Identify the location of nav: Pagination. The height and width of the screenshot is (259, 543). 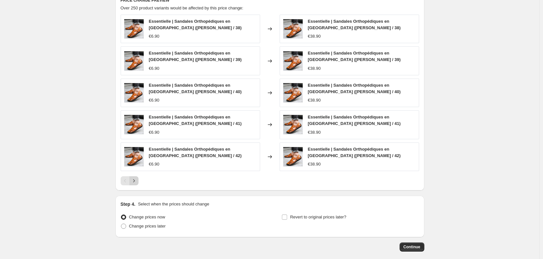
(129, 181).